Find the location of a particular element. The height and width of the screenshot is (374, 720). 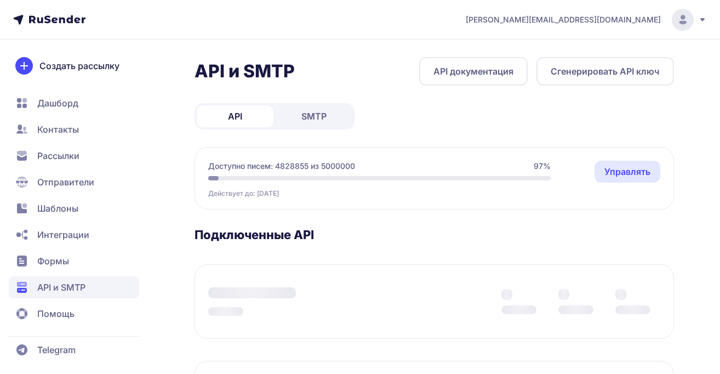

span: SMTP is located at coordinates (314, 116).